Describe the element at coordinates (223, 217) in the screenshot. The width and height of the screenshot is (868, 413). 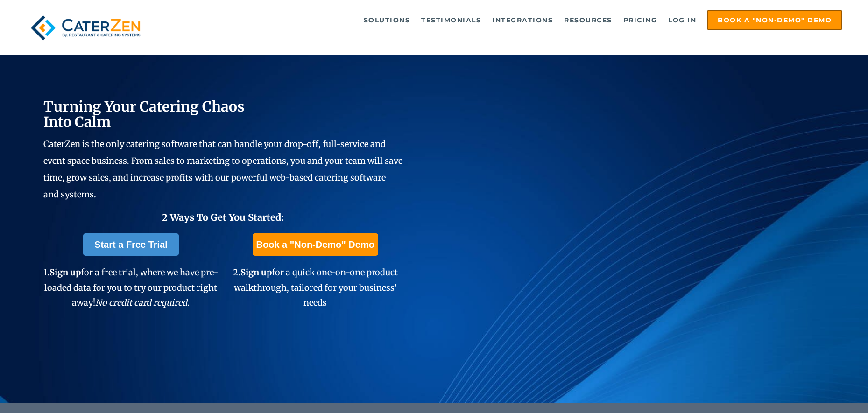
I see `span: 2 Ways To Get You Started:` at that location.